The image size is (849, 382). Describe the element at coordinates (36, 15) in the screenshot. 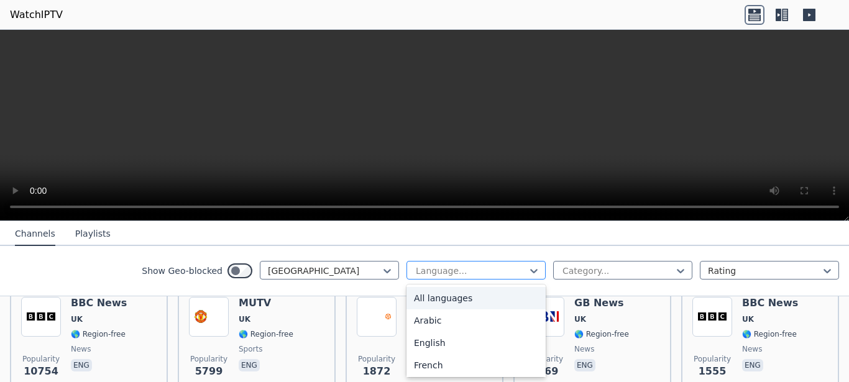

I see `a: WatchIPTV` at that location.